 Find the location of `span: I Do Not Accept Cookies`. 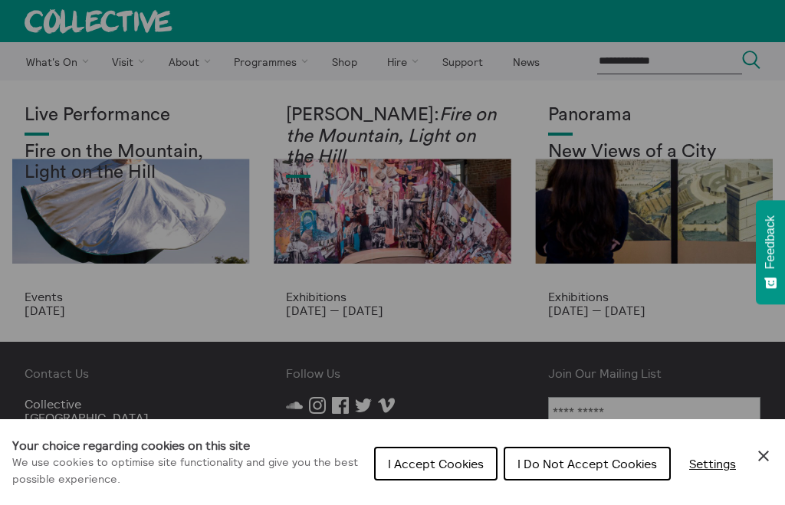

span: I Do Not Accept Cookies is located at coordinates (587, 464).